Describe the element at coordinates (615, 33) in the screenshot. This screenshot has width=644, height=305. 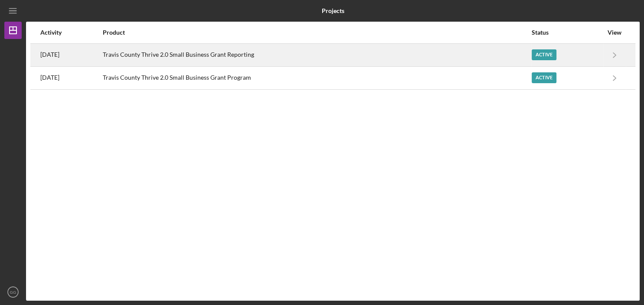
I see `div: View` at that location.